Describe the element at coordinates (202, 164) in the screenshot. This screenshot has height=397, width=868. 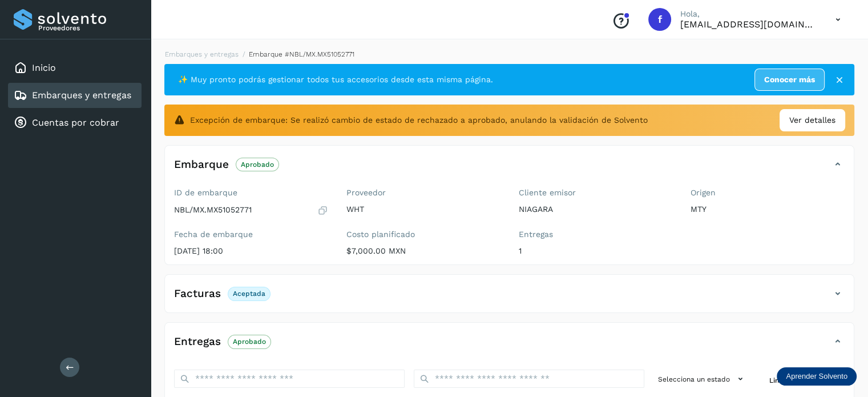
I see `h4: Embarque` at that location.